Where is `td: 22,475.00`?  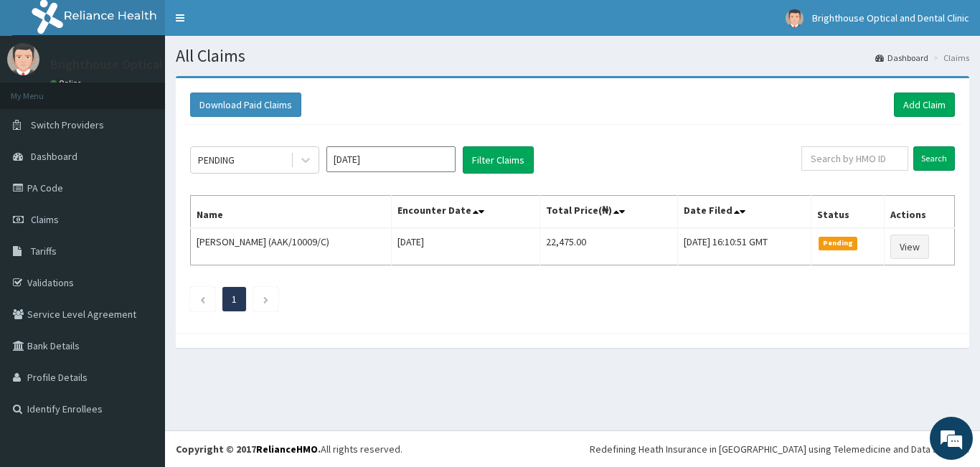
td: 22,475.00 is located at coordinates (609, 246).